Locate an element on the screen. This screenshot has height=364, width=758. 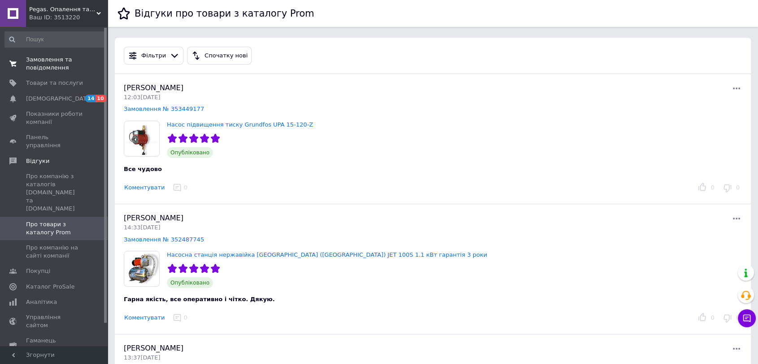
span: Замовлення та повідомлення is located at coordinates (54, 64).